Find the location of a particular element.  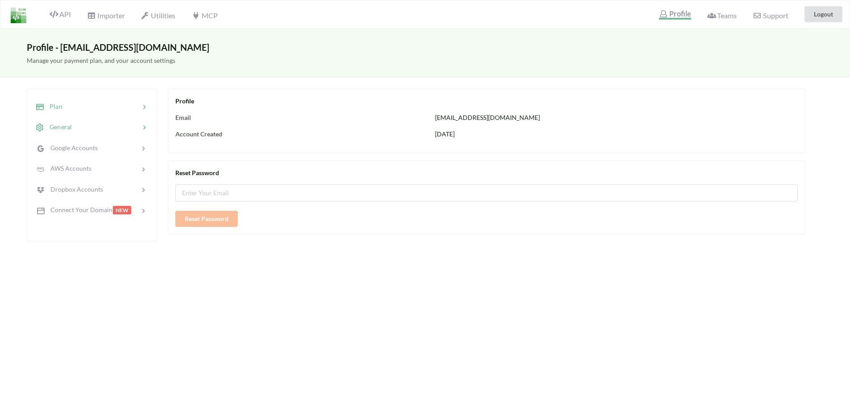

span: Plan is located at coordinates (53, 106).